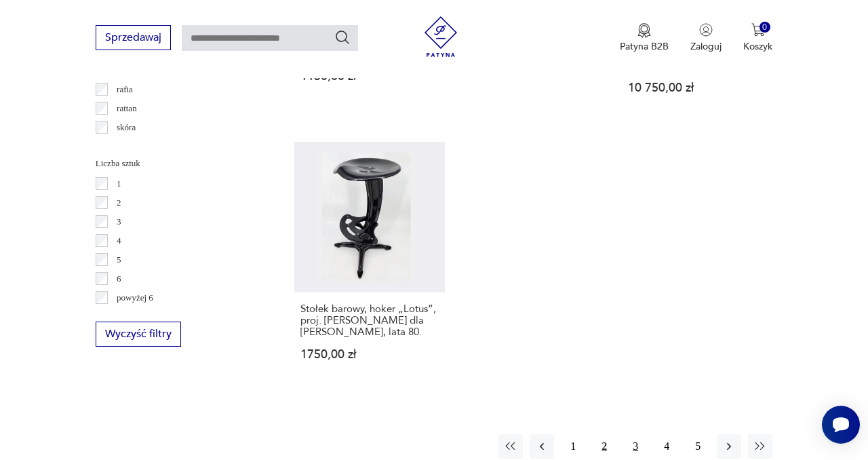 The image size is (868, 460). Describe the element at coordinates (706, 38) in the screenshot. I see `button: Zaloguj` at that location.